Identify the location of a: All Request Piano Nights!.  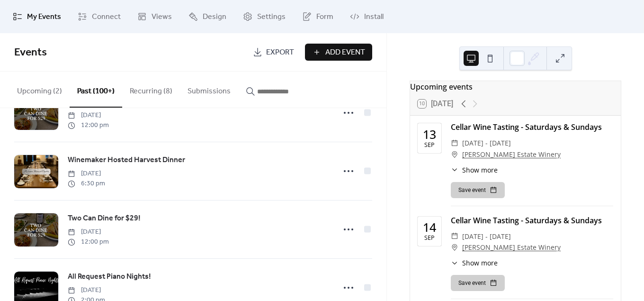
(109, 277).